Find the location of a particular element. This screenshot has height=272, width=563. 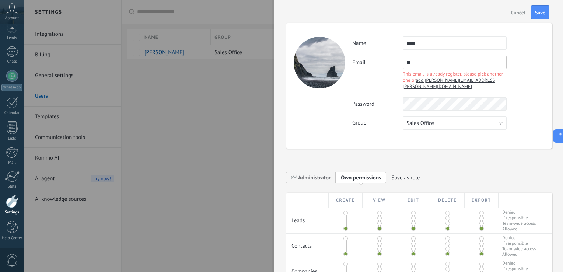

button: Sales Office is located at coordinates (455, 123).